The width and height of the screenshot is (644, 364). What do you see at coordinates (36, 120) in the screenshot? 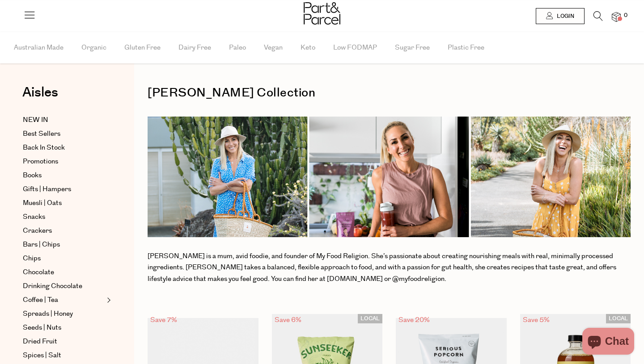
I see `span: NEW IN` at bounding box center [36, 120].